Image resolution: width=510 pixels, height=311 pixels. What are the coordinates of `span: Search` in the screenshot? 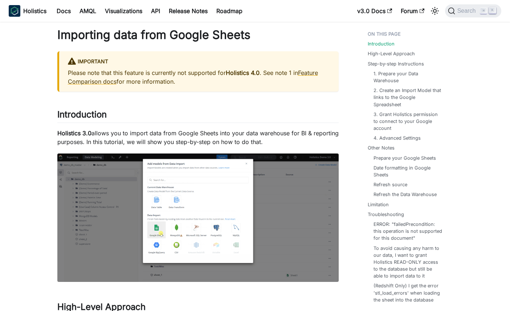 It's located at (468, 11).